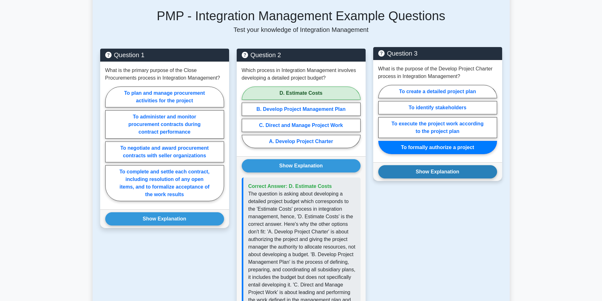 The width and height of the screenshot is (602, 301). Describe the element at coordinates (301, 93) in the screenshot. I see `label: D. Estimate Costs` at that location.